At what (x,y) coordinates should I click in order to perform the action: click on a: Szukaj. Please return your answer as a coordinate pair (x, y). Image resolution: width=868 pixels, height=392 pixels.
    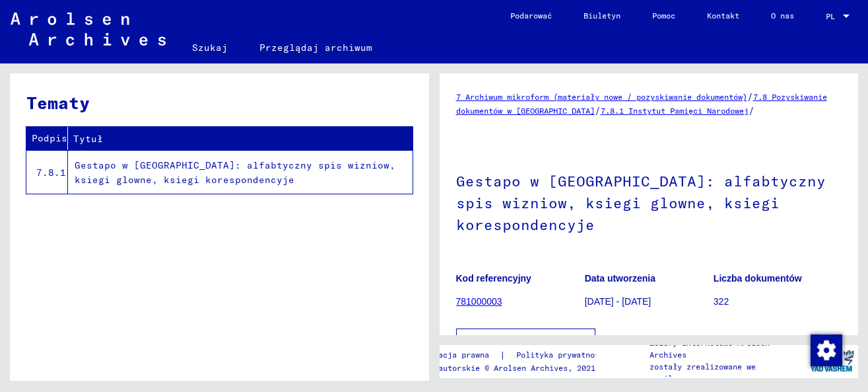
    Looking at the image, I should click on (210, 48).